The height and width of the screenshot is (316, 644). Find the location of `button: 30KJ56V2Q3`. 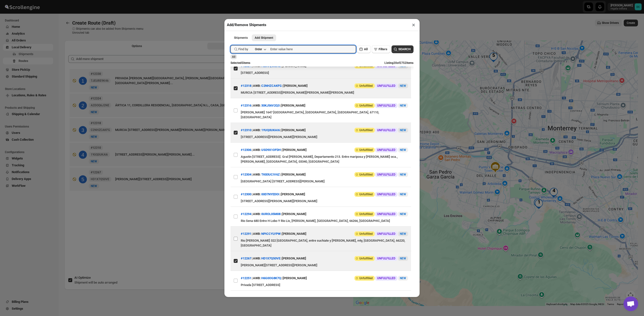

button: 30KJ56V2Q3 is located at coordinates (270, 105).